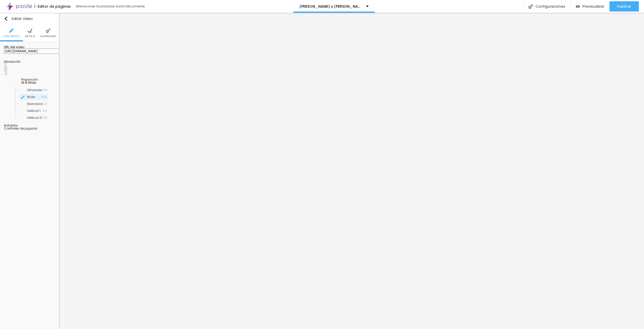 This screenshot has height=329, width=644. I want to click on input: Youtube, Vimeo o Dailymotion, so click(35, 51).